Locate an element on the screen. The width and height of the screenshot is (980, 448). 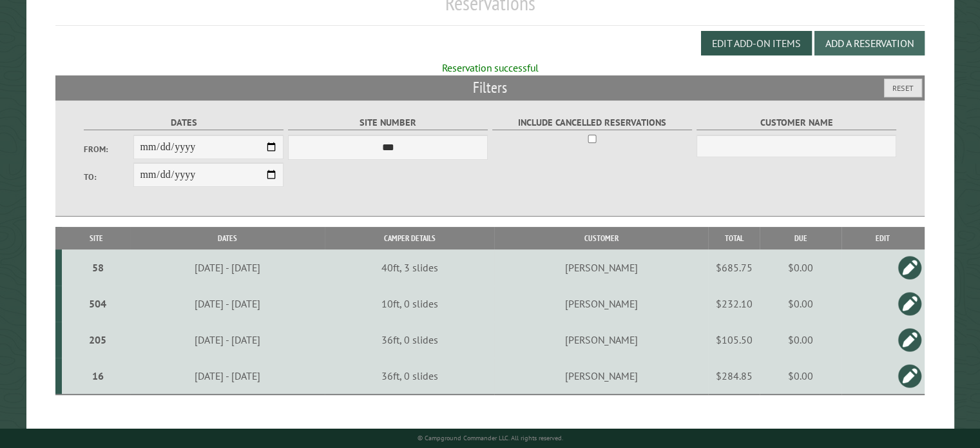
th: Edit is located at coordinates (883, 238).